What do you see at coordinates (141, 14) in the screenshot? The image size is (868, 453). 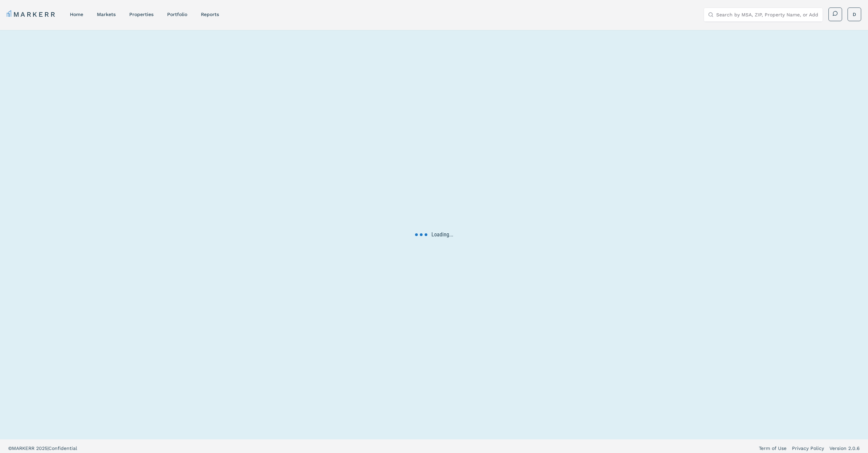 I see `a: properties` at bounding box center [141, 14].